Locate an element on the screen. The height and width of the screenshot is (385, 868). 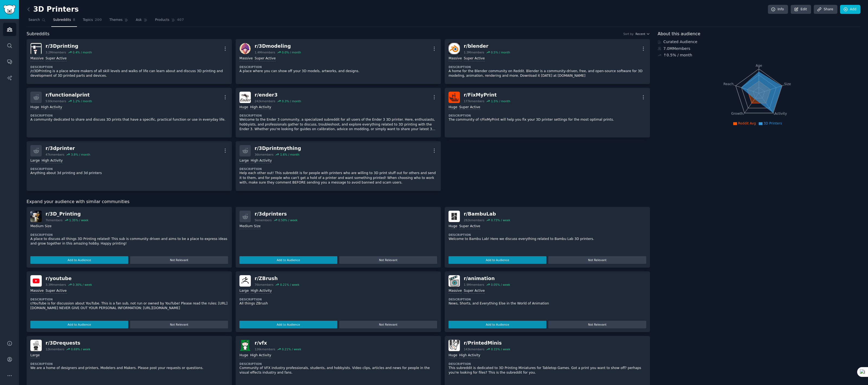
div: 530k members is located at coordinates (56, 101).